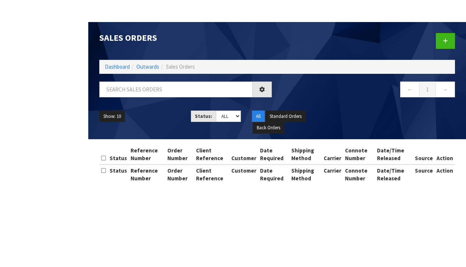 The image size is (466, 267). What do you see at coordinates (285, 117) in the screenshot?
I see `button: Standard Orders` at bounding box center [285, 117].